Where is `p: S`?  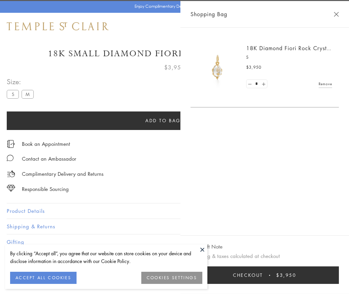
p: S is located at coordinates (289, 57).